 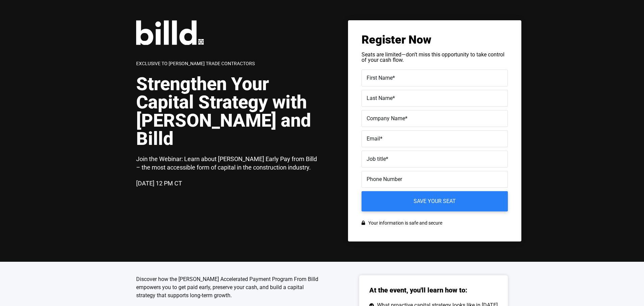 I want to click on span: Your information is safe and secure, so click(x=404, y=223).